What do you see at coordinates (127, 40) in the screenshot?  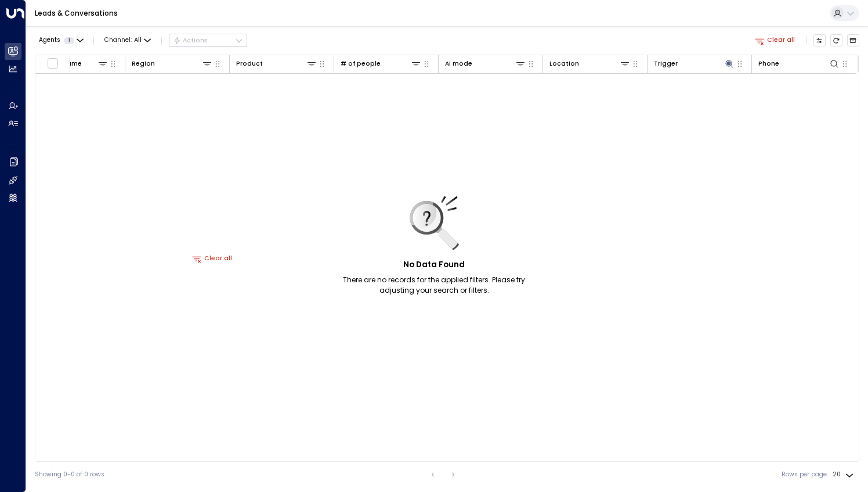 I see `button: Channel:All` at bounding box center [127, 40].